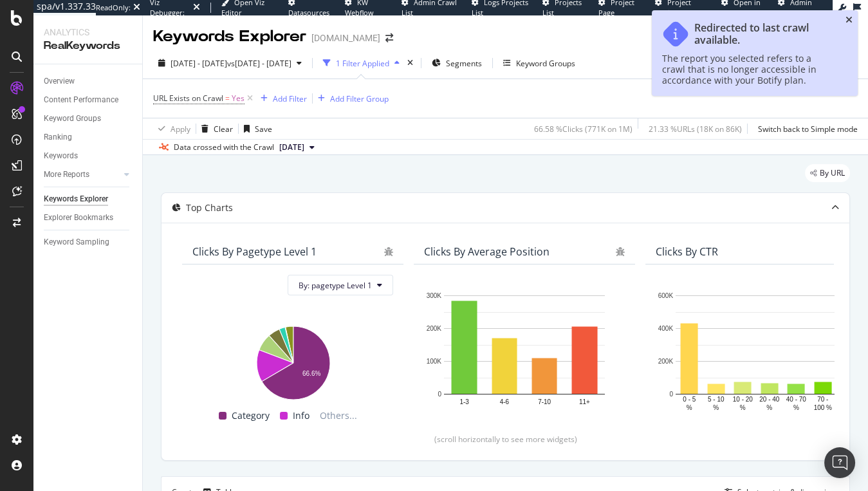 The image size is (868, 491). What do you see at coordinates (224, 147) in the screenshot?
I see `div: Data crossed with the Crawl` at bounding box center [224, 147].